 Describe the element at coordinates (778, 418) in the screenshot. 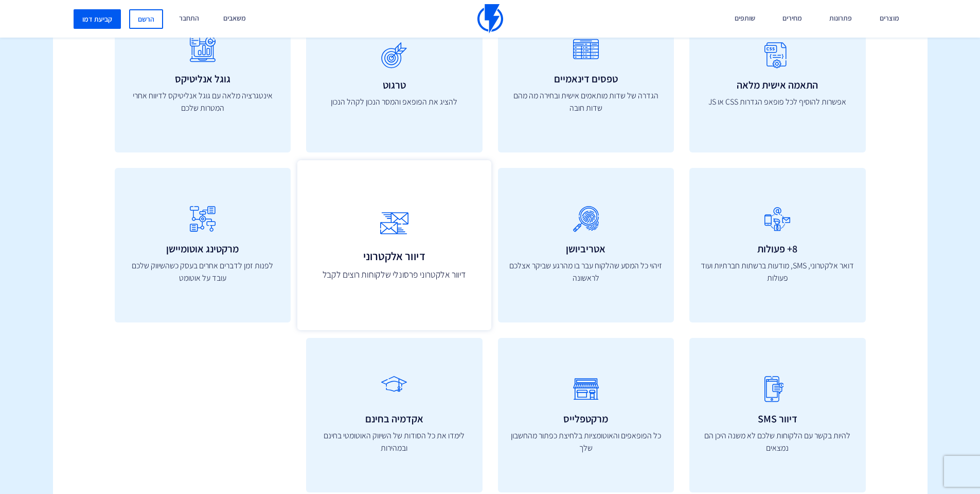

I see `h3: דיוור SMS` at that location.